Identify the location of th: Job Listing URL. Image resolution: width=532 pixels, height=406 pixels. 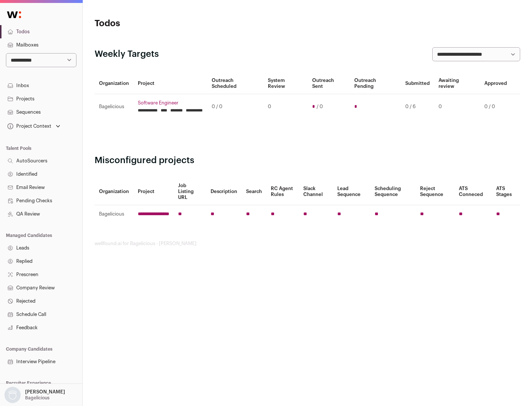
(190, 191).